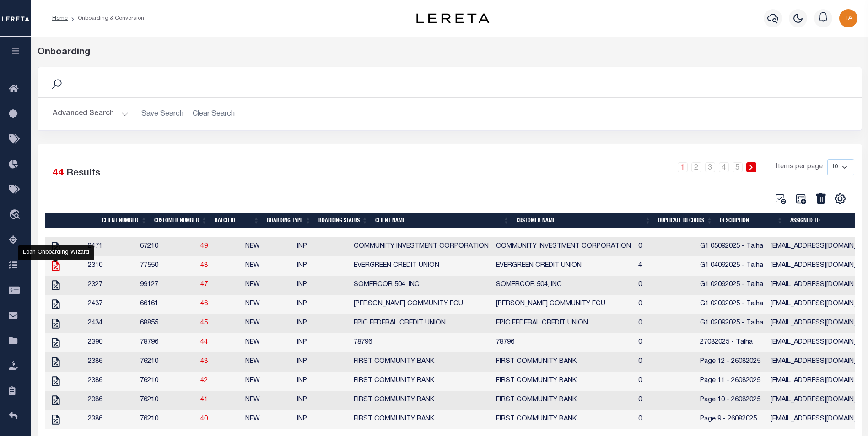  Describe the element at coordinates (686, 220) in the screenshot. I see `th: Duplicate Records: activate to sort column ascending` at that location.